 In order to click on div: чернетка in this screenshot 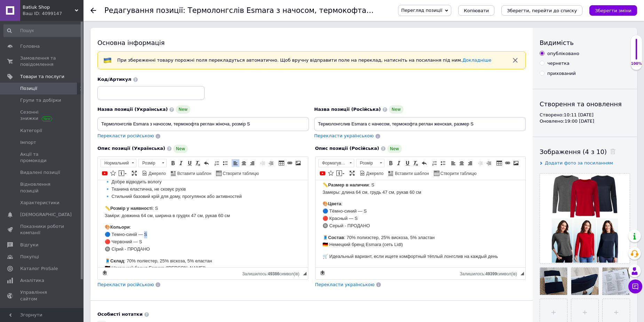, I will do `click(558, 64)`.